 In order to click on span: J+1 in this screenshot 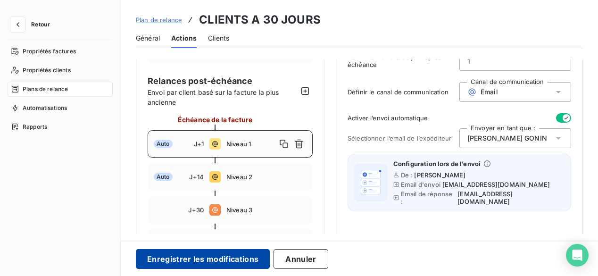, I will do `click(198, 144)`.